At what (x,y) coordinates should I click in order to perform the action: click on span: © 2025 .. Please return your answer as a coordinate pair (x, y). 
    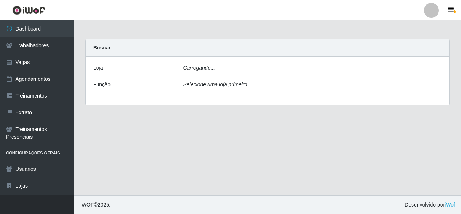
    Looking at the image, I should click on (95, 204).